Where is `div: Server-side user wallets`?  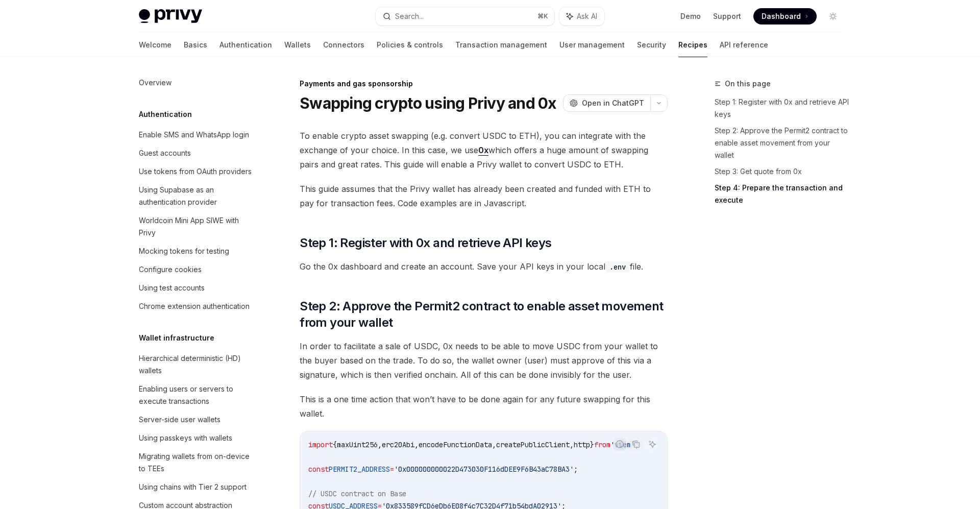
div: Server-side user wallets is located at coordinates (180, 419).